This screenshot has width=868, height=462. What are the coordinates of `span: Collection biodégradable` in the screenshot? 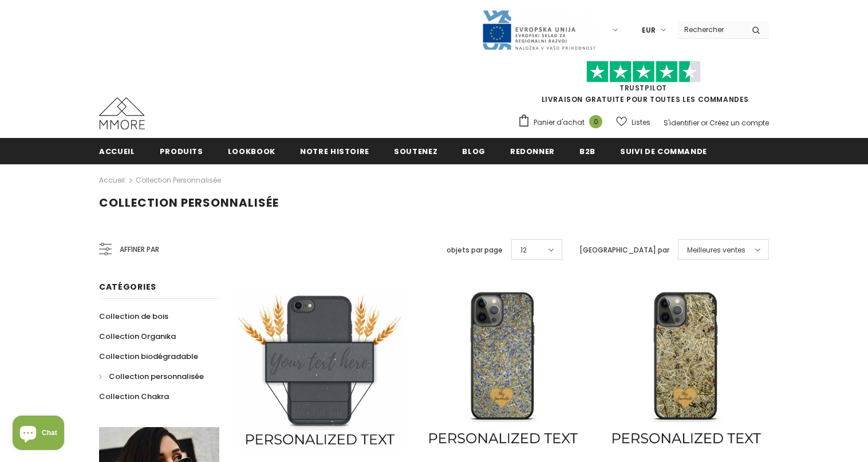 It's located at (148, 356).